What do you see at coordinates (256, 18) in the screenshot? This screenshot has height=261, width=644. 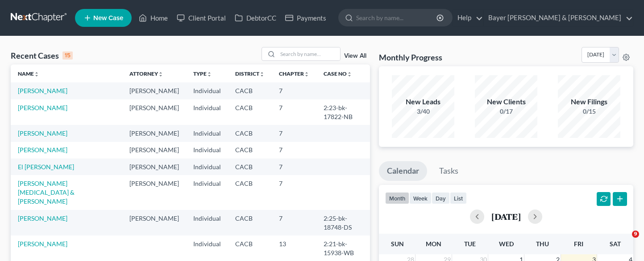 I see `a: DebtorCC` at bounding box center [256, 18].